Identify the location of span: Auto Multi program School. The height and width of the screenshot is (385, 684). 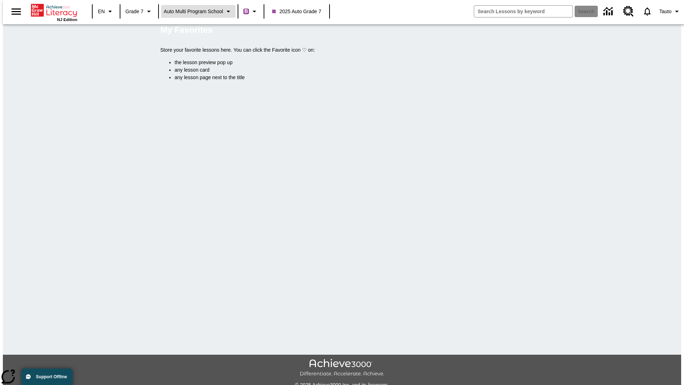
(193, 11).